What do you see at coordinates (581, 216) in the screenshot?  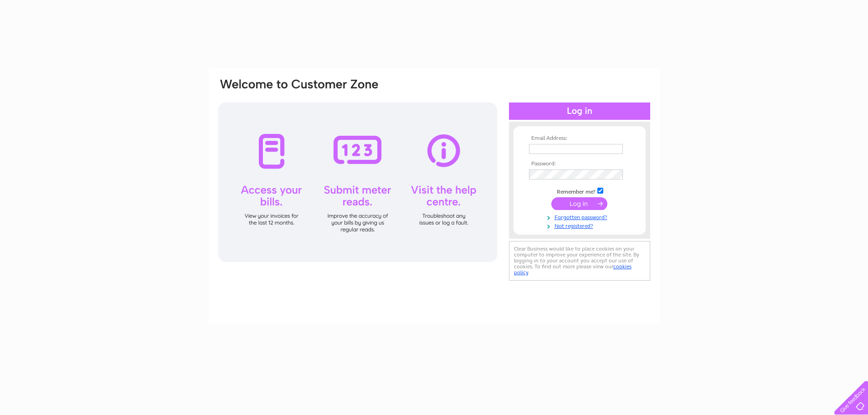 I see `a: Forgotten password?` at bounding box center [581, 216].